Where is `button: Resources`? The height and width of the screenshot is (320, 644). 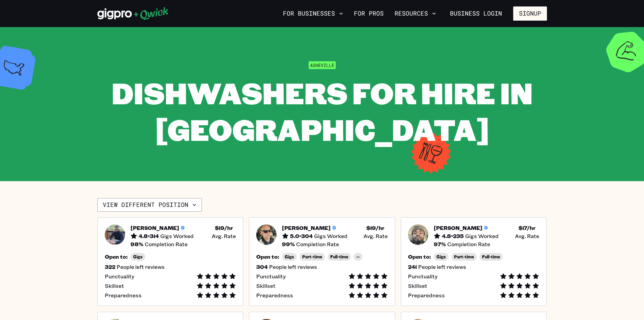
button: Resources is located at coordinates (415, 13).